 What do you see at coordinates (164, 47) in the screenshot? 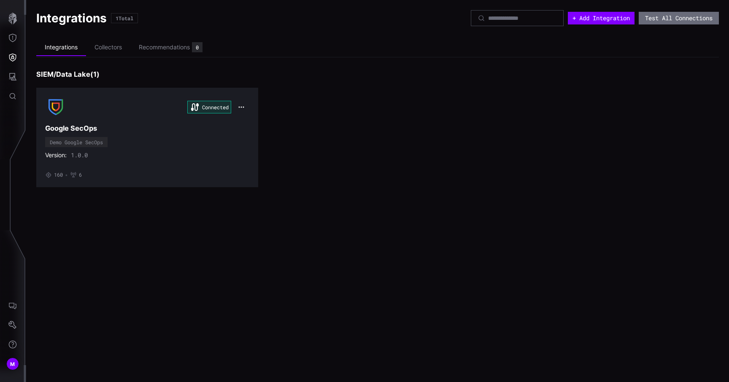
I see `div: Recommendations` at bounding box center [164, 47].